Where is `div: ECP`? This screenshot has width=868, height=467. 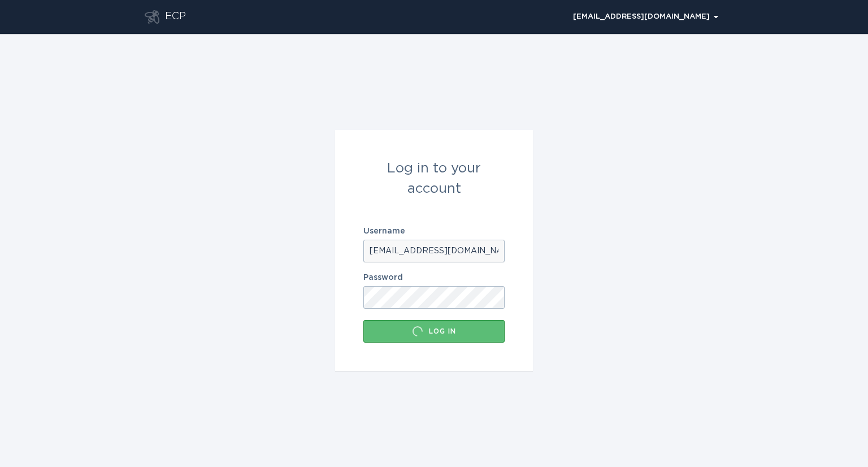 div: ECP is located at coordinates (175, 17).